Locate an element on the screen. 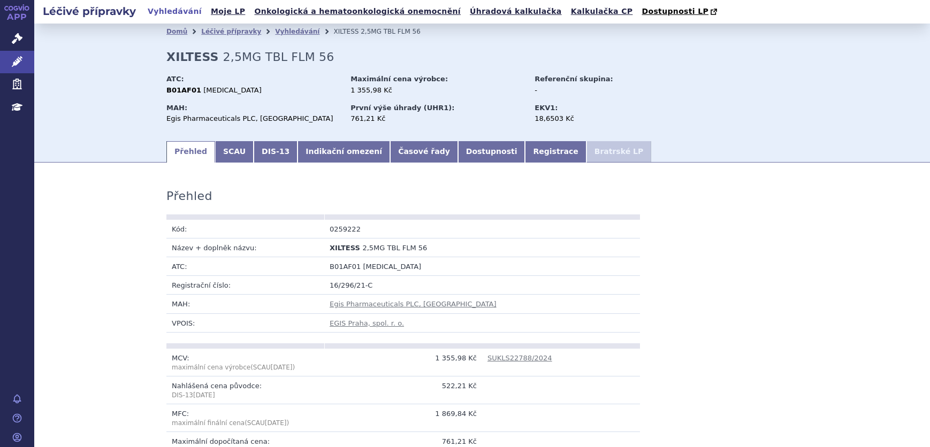 This screenshot has width=930, height=447. p: DIS-13 is located at coordinates (245, 396).